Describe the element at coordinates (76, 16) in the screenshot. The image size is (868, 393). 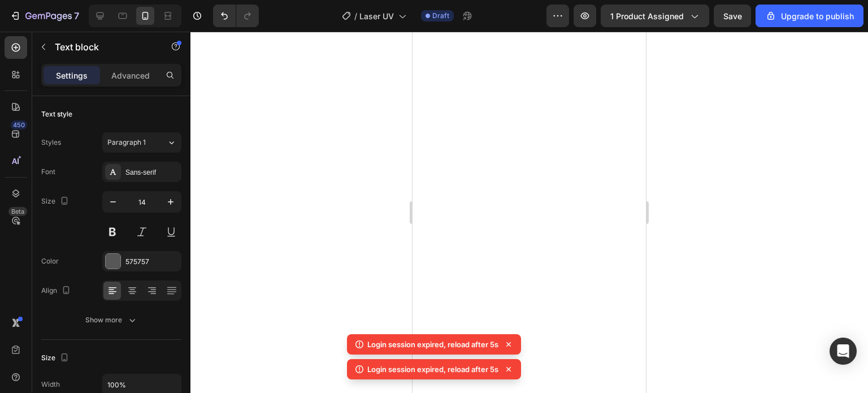
I see `p: 7` at that location.